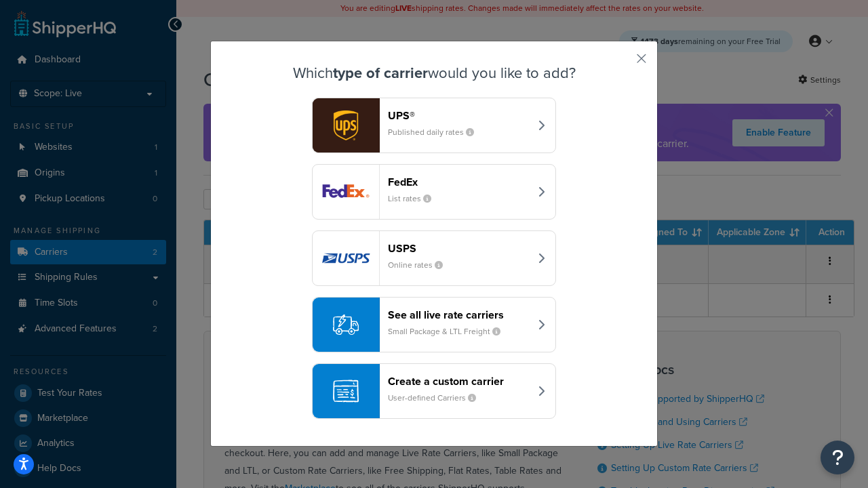 The image size is (868, 488). What do you see at coordinates (438, 398) in the screenshot?
I see `small: User-defined Carriers` at bounding box center [438, 398].